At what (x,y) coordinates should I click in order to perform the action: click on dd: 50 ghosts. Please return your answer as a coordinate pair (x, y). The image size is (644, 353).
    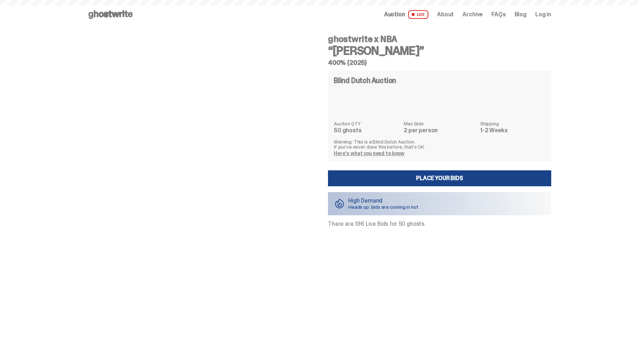
    Looking at the image, I should click on (366, 130).